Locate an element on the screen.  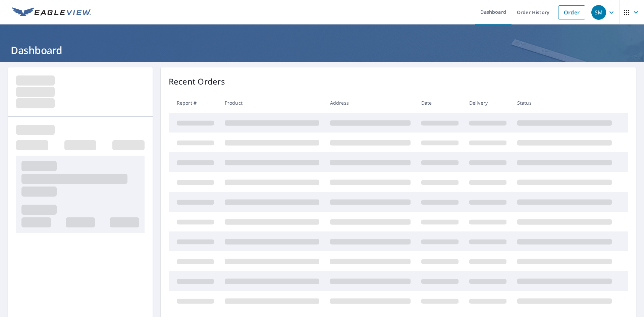
th: Delivery is located at coordinates (488, 103).